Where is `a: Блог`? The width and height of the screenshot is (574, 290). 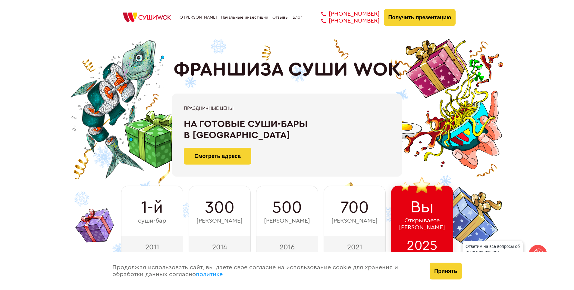 a: Блог is located at coordinates (297, 17).